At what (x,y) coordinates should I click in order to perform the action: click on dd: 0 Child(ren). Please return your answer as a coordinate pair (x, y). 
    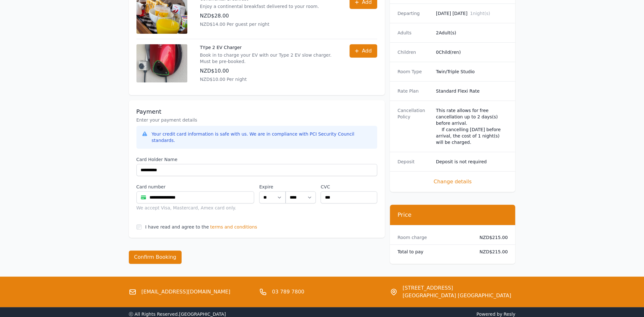
    Looking at the image, I should click on (472, 52).